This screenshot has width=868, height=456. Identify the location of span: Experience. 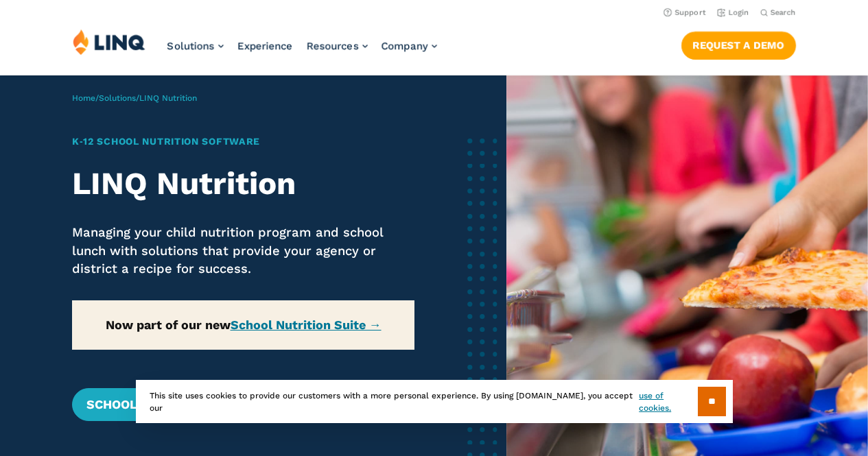
(265, 46).